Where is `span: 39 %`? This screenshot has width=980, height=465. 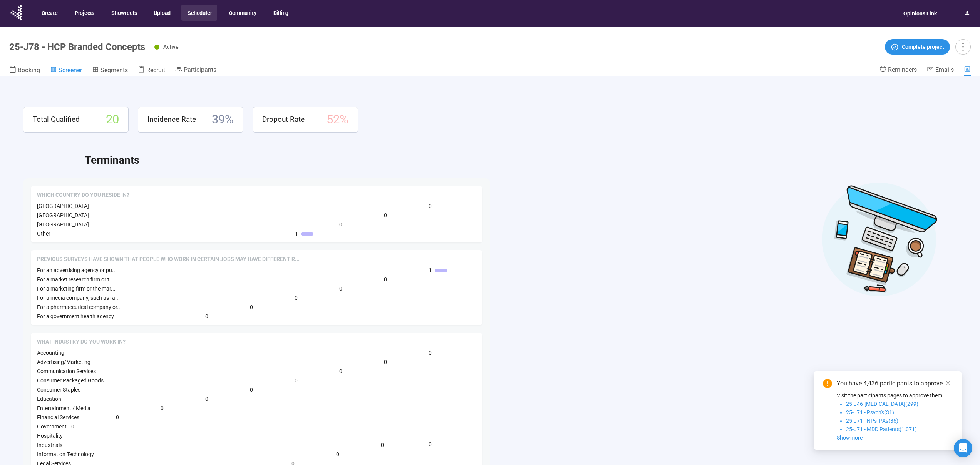
span: 39 % is located at coordinates (223, 120).